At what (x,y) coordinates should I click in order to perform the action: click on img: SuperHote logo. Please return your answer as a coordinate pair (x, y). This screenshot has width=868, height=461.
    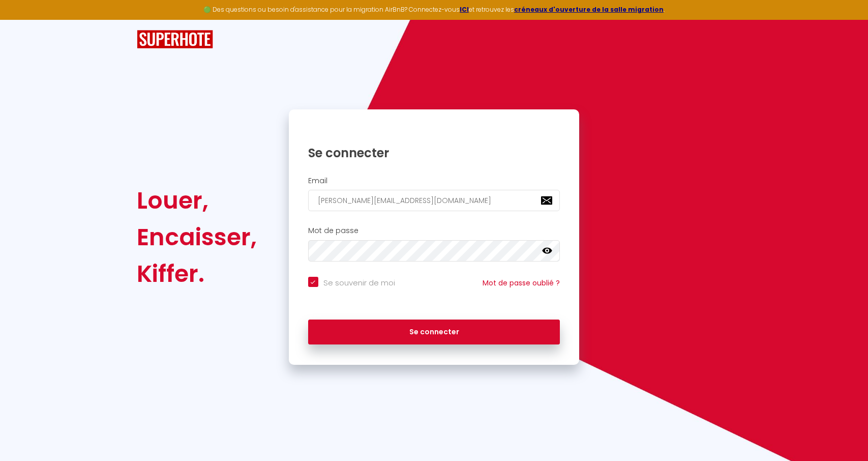
    Looking at the image, I should click on (175, 39).